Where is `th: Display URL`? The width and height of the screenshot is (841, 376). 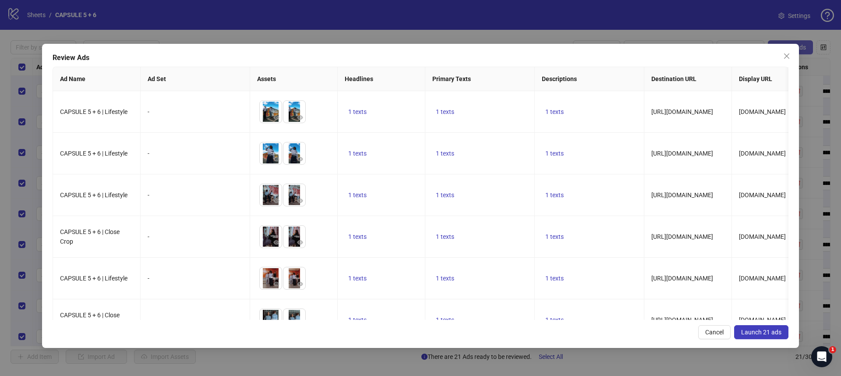
th: Display URL is located at coordinates (776, 79).